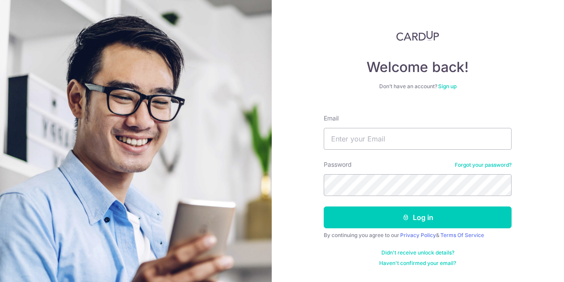 The height and width of the screenshot is (282, 564). What do you see at coordinates (417, 217) in the screenshot?
I see `button: Log in` at bounding box center [417, 217].